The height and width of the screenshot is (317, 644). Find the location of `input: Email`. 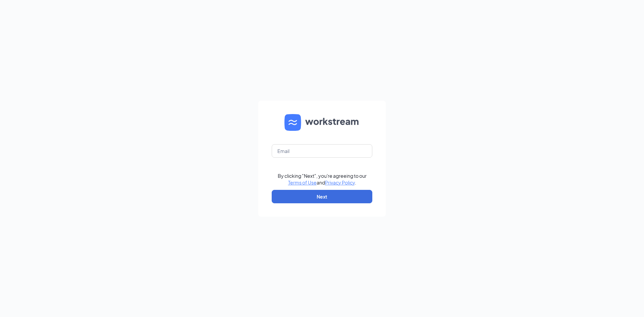

input: Email is located at coordinates (322, 151).